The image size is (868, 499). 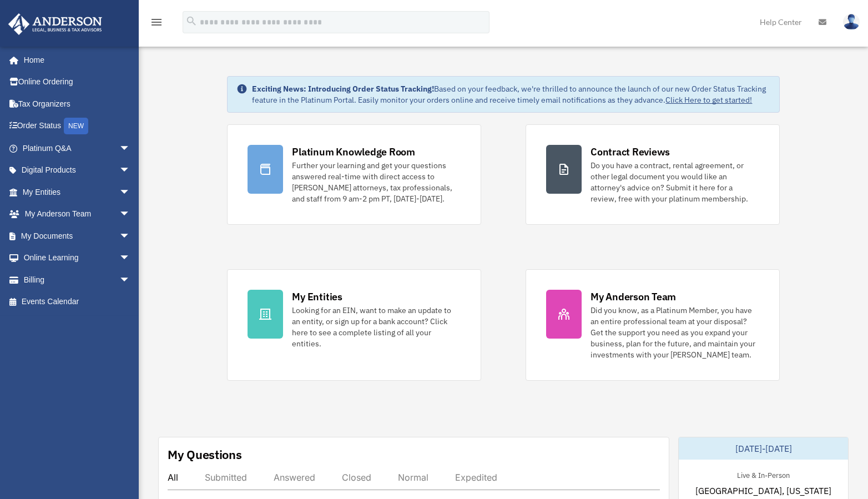 I want to click on div: Submitted, so click(x=226, y=477).